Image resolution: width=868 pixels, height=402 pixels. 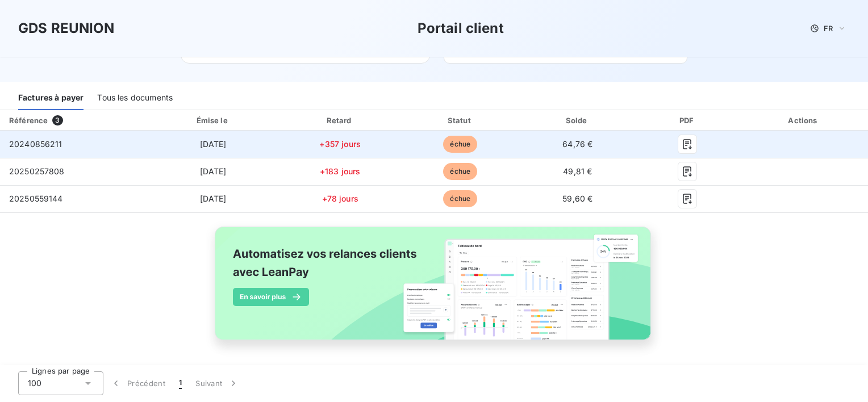 What do you see at coordinates (434, 290) in the screenshot?
I see `img: banner` at bounding box center [434, 290].